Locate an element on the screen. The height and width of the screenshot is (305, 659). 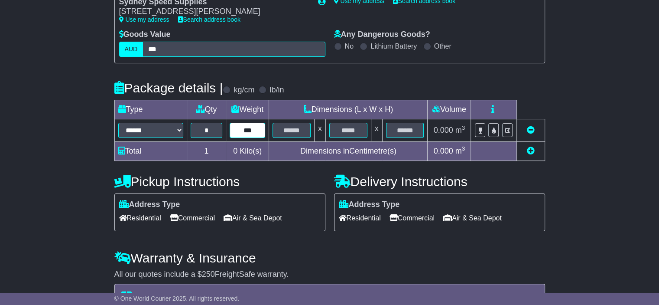
h4: Delivery Instructions is located at coordinates (439, 181).